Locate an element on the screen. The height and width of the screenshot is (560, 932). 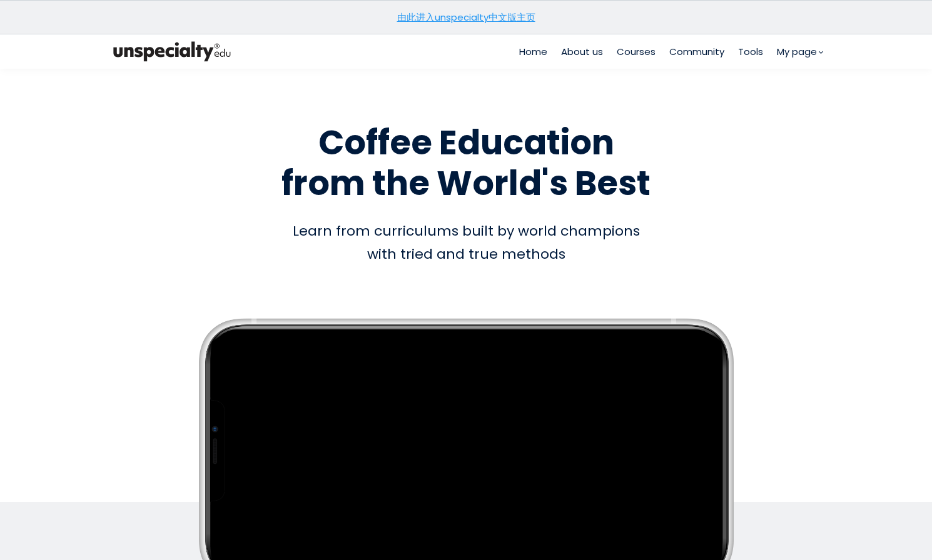
a: About us is located at coordinates (582, 51).